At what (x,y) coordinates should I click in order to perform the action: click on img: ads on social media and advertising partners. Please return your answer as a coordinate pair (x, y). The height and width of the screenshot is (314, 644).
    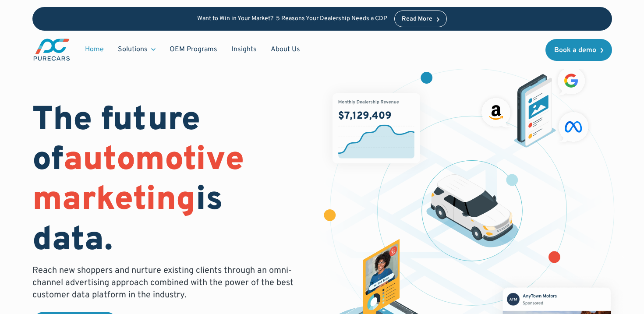
    Looking at the image, I should click on (535, 105).